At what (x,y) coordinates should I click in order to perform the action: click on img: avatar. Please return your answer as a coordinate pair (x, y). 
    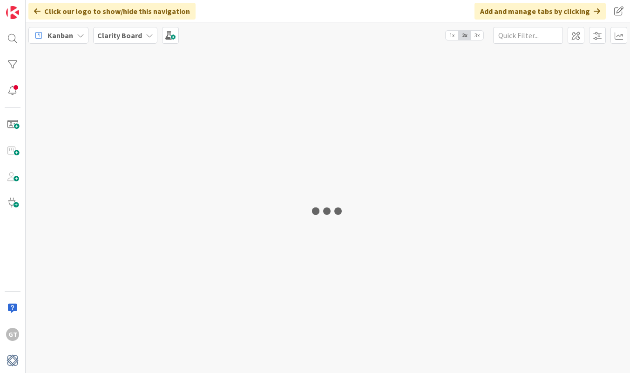
    Looking at the image, I should click on (13, 361).